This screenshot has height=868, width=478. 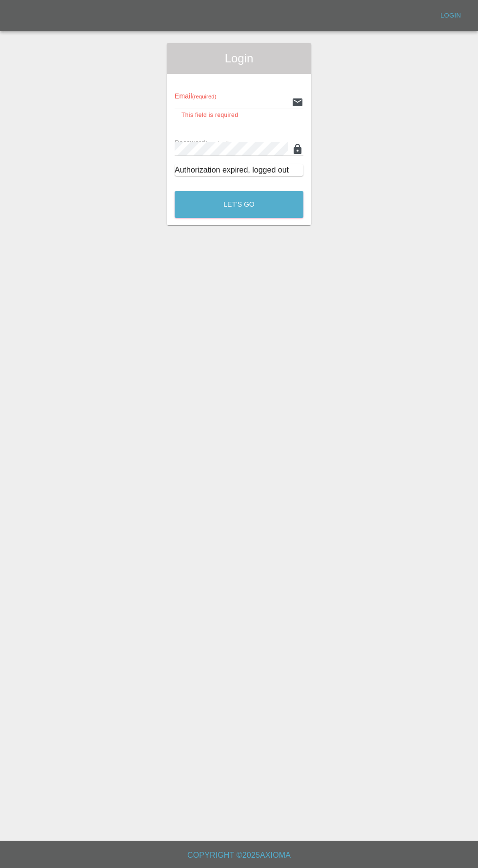 I want to click on div: Authorization expired, logged out, so click(x=239, y=170).